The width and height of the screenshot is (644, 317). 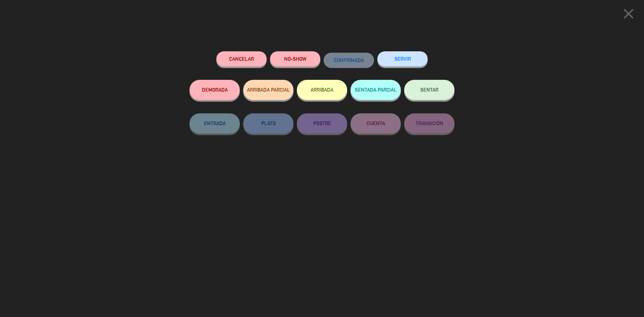 What do you see at coordinates (322, 124) in the screenshot?
I see `button: POSTRE` at bounding box center [322, 124].